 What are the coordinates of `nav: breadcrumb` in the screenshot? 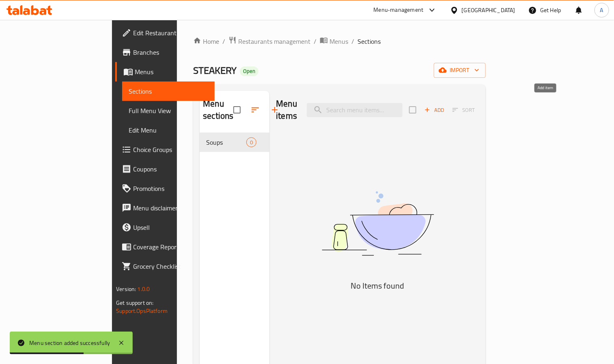 It's located at (340, 41).